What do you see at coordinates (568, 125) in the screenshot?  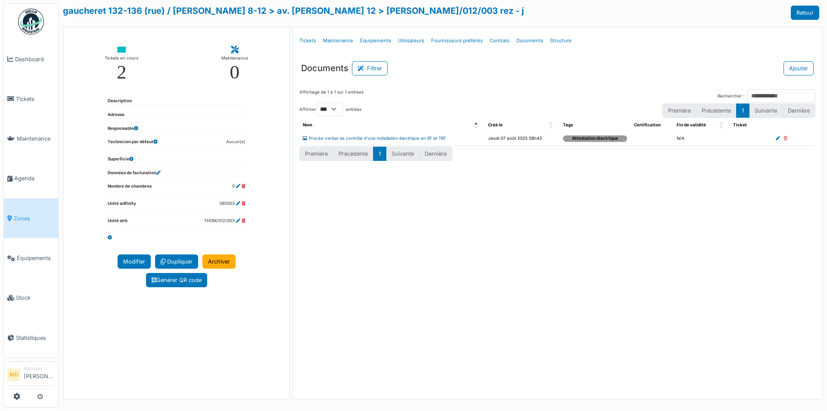 I see `span: Tags` at bounding box center [568, 125].